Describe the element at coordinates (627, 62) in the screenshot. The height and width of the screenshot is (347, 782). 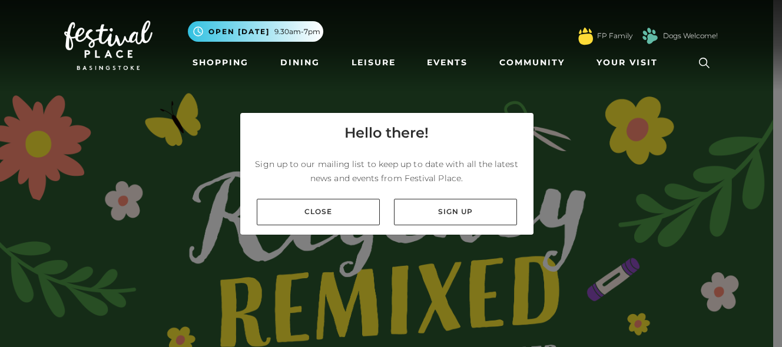
I see `span: Your Visit` at that location.